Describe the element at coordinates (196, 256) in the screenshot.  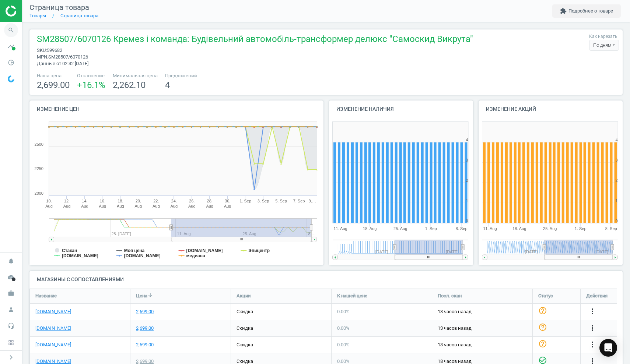
I see `tspan: медиана` at that location.